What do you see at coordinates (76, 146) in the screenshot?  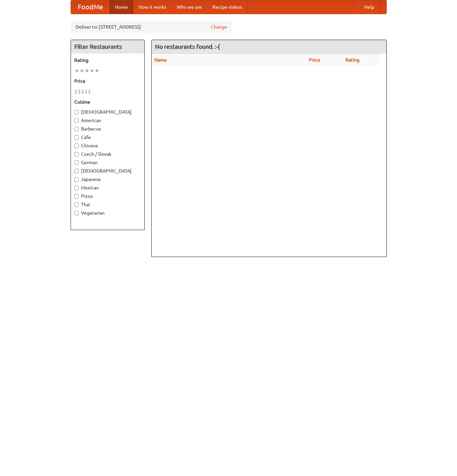 I see `input: Chinese` at bounding box center [76, 146].